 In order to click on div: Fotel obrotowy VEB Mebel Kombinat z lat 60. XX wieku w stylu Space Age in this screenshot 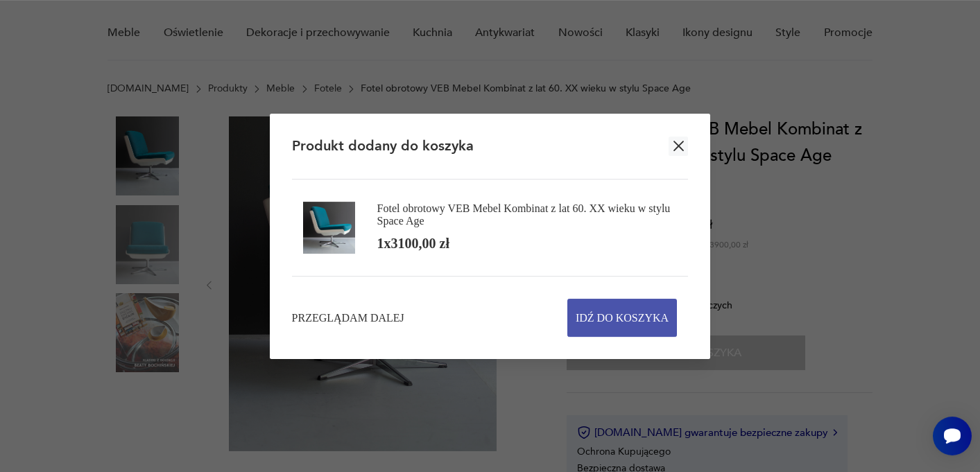, I will do `click(527, 215)`.